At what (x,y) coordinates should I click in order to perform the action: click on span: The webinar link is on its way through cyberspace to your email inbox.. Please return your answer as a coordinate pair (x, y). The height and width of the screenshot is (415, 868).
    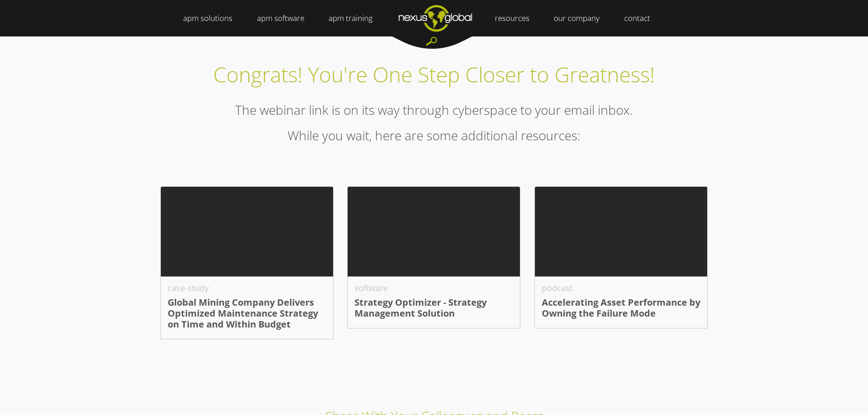
    Looking at the image, I should click on (434, 110).